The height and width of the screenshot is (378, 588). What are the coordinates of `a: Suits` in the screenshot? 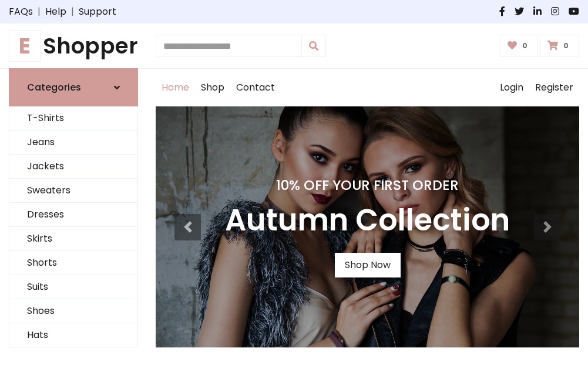 It's located at (73, 287).